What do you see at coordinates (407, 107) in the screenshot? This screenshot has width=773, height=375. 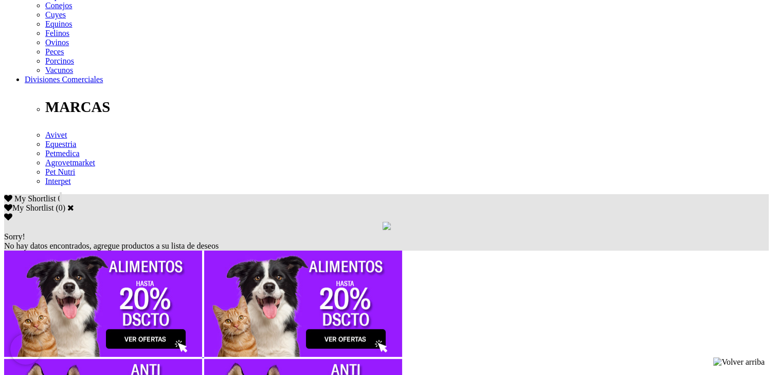 I see `p: MARCAS` at bounding box center [407, 107].